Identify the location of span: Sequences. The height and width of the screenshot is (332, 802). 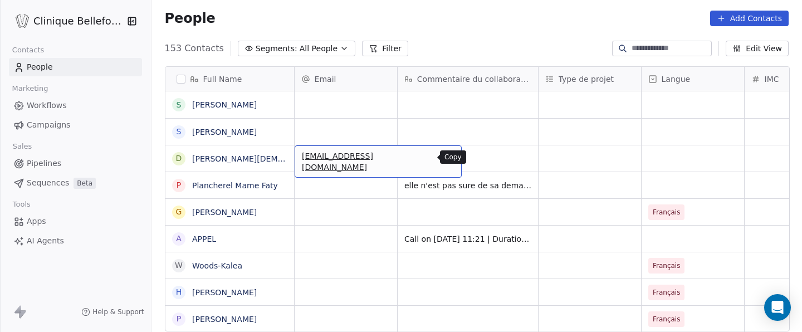
(48, 183).